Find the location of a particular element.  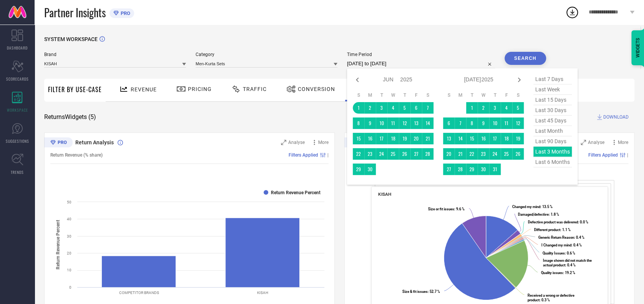

td: Mon Jun 09 2025 is located at coordinates (370, 123).